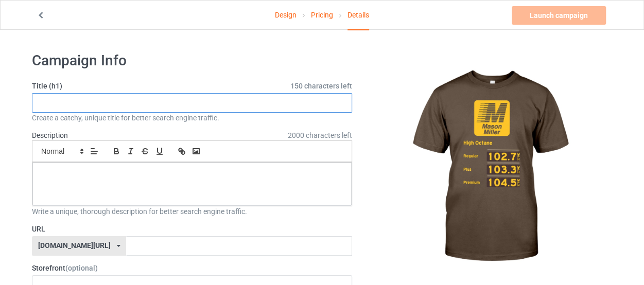  What do you see at coordinates (286, 15) in the screenshot?
I see `a: Design` at bounding box center [286, 15].